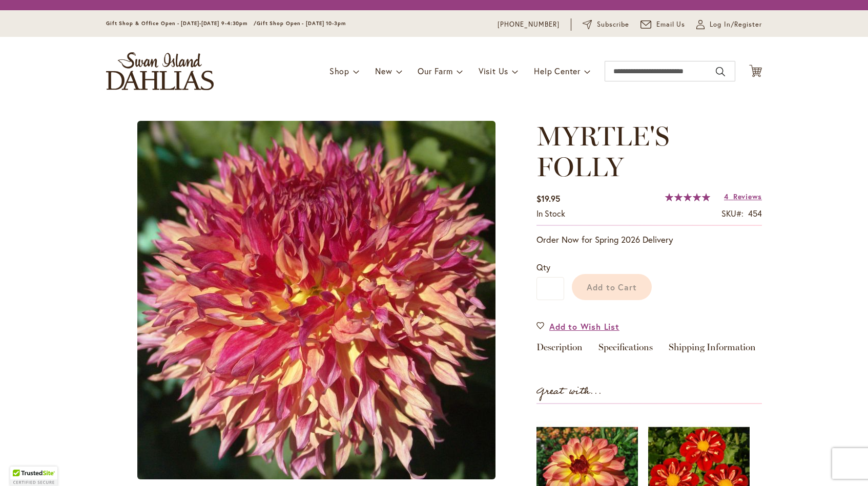  Describe the element at coordinates (316, 300) in the screenshot. I see `img: main product photo` at that location.